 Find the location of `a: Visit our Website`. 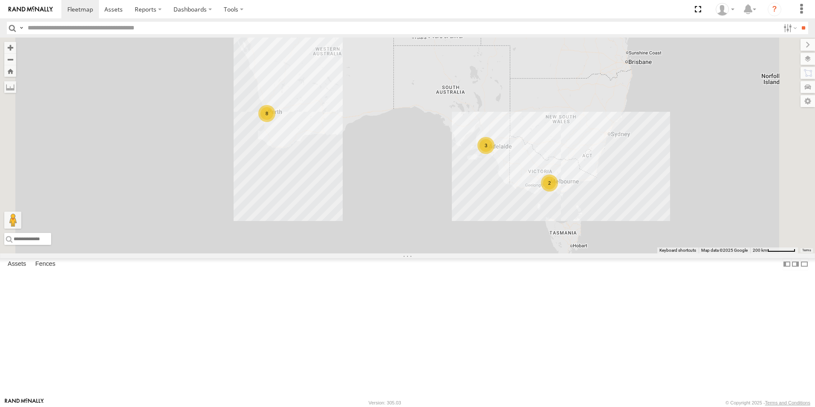

a: Visit our Website is located at coordinates (24, 402).